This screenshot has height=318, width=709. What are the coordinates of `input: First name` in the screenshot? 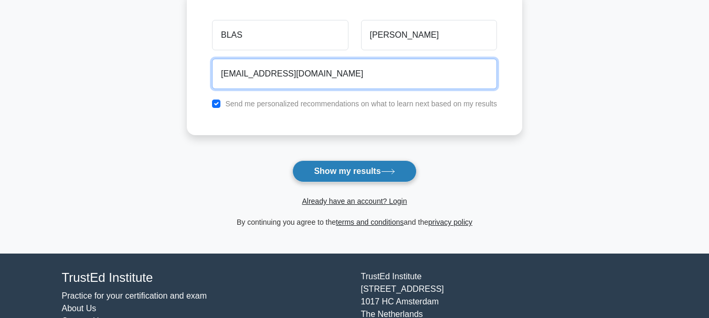 It's located at (280, 35).